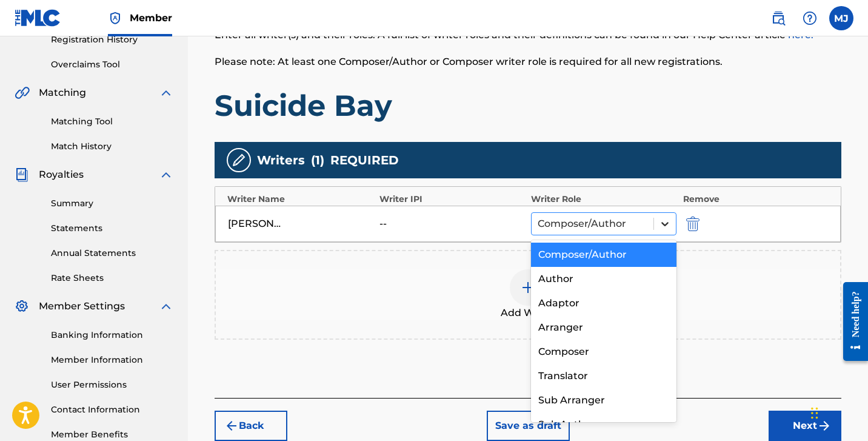  Describe the element at coordinates (779, 18) in the screenshot. I see `a: Public Search` at that location.